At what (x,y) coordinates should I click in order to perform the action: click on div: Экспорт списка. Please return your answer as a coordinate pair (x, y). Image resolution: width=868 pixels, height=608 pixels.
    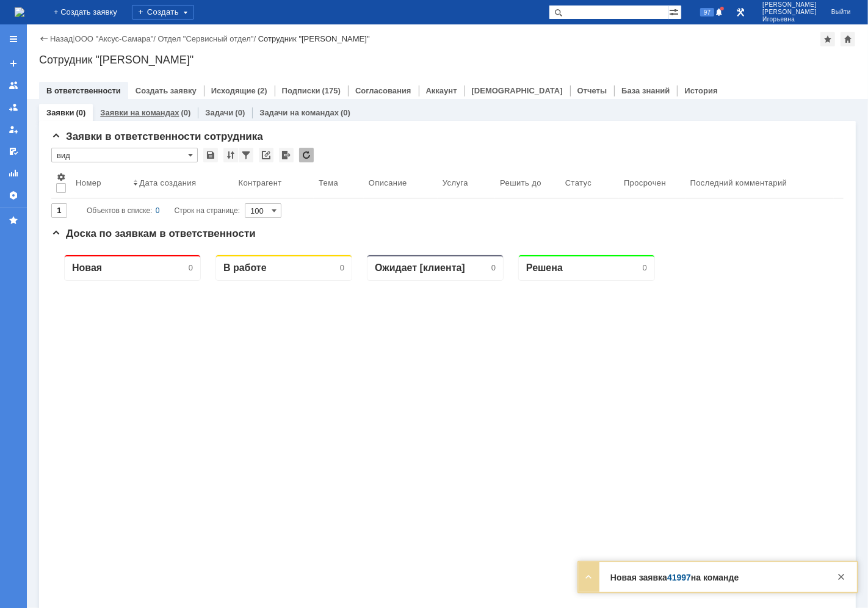
    Looking at the image, I should click on (286, 155).